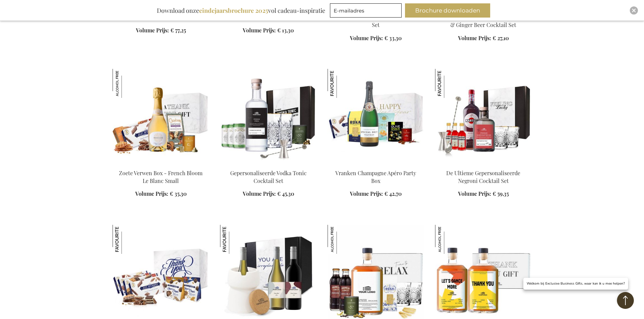 The width and height of the screenshot is (644, 319). What do you see at coordinates (634, 10) in the screenshot?
I see `div: Close` at bounding box center [634, 10].